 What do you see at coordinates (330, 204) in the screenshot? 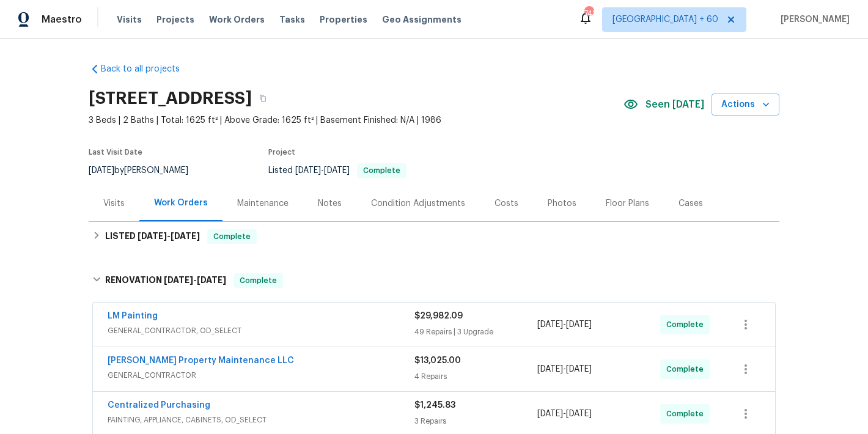
I see `div: Notes` at bounding box center [330, 204].